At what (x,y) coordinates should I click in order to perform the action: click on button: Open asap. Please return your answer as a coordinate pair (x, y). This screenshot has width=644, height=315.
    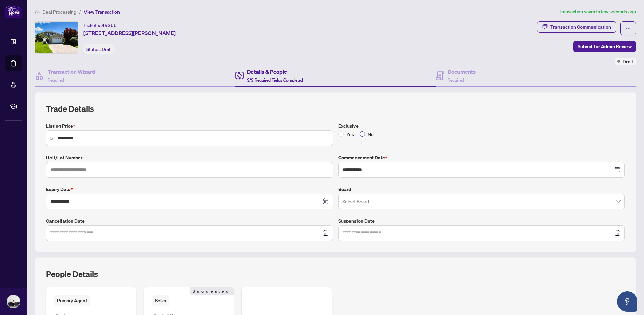
    Looking at the image, I should click on (628, 301).